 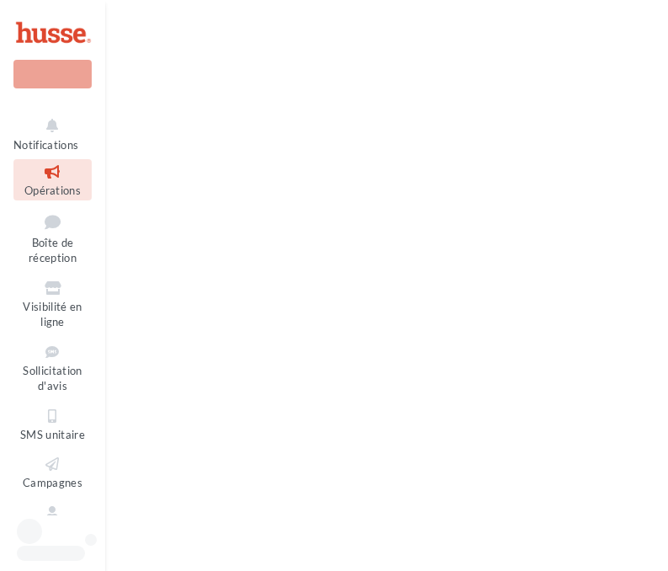 I want to click on span: Sollicitation d'avis, so click(x=52, y=378).